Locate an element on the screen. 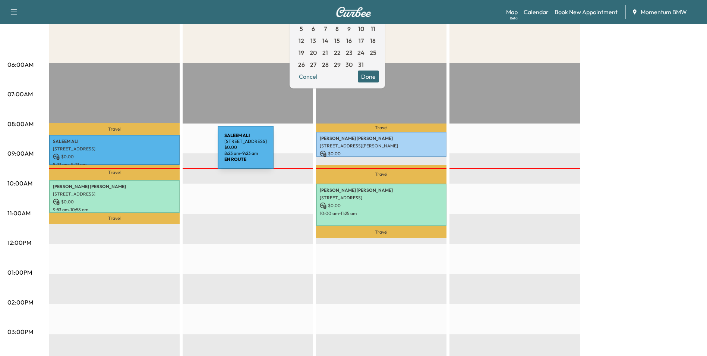  span: 6 is located at coordinates (313, 29).